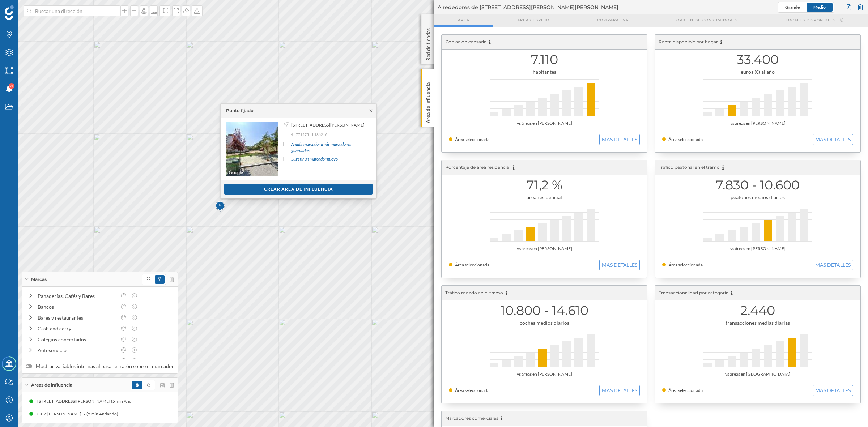  What do you see at coordinates (315, 159) in the screenshot?
I see `a: Sugerir un marcador nuevo` at bounding box center [315, 159].